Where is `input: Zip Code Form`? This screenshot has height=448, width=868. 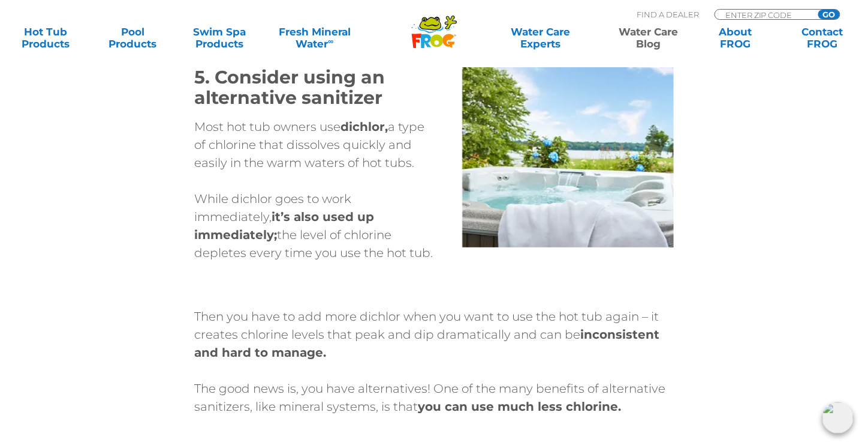 input: Zip Code Form is located at coordinates (765, 14).